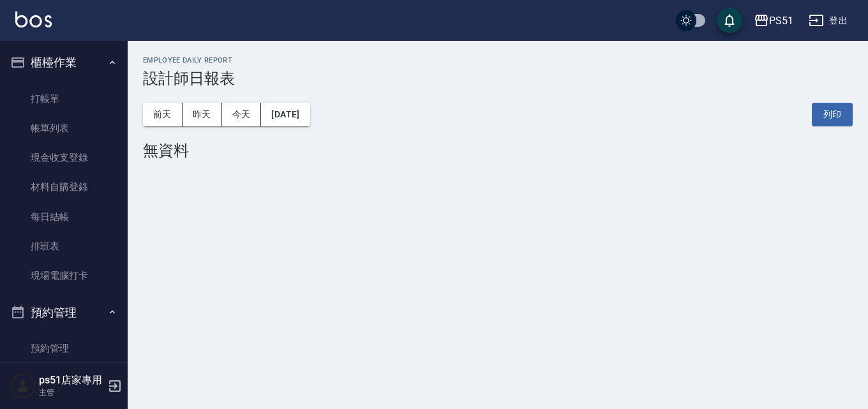  I want to click on a: 每日結帳, so click(64, 217).